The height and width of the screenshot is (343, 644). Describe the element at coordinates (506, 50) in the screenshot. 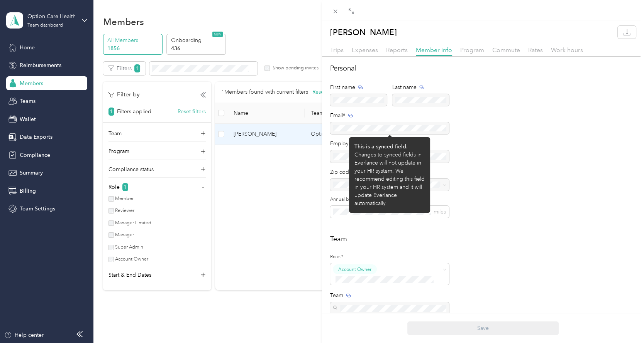

I see `span: Commute` at that location.